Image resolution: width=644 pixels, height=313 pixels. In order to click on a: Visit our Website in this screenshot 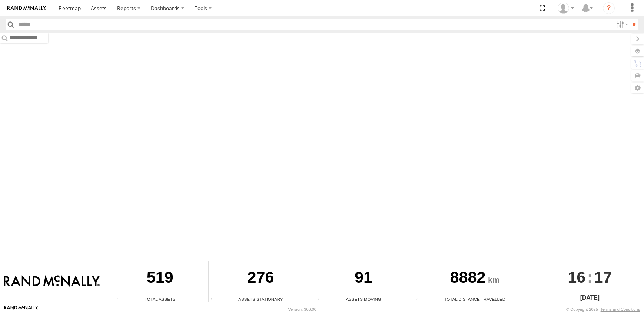, I will do `click(21, 309)`.